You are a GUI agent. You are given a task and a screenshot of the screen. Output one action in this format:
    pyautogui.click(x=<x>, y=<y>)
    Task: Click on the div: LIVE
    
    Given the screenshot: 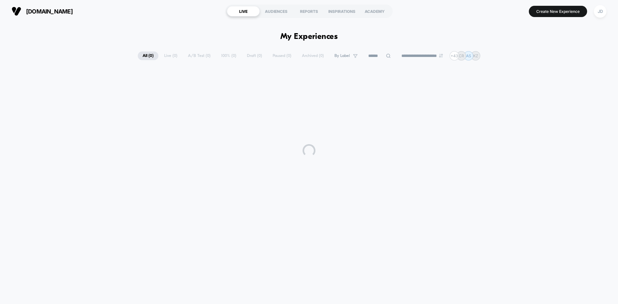 What is the action you would take?
    pyautogui.click(x=243, y=11)
    